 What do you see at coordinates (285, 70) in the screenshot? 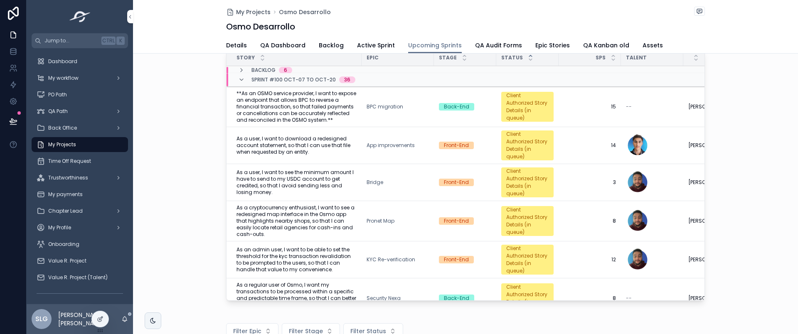
I see `div: 6` at bounding box center [285, 70].